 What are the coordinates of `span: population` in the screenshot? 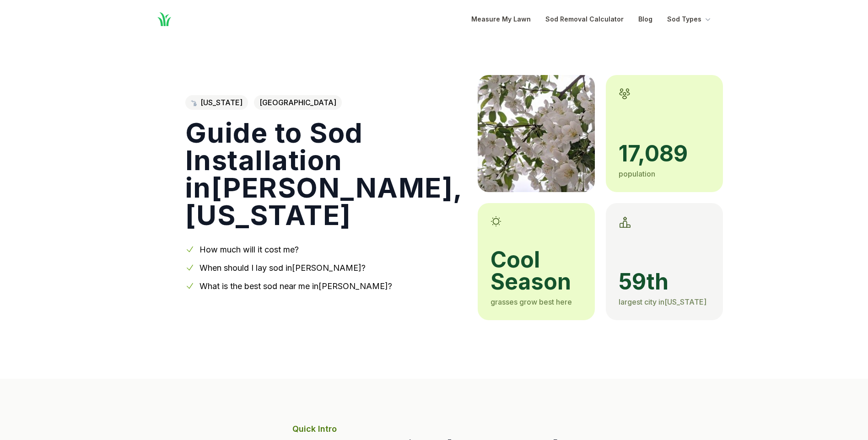 It's located at (637, 174).